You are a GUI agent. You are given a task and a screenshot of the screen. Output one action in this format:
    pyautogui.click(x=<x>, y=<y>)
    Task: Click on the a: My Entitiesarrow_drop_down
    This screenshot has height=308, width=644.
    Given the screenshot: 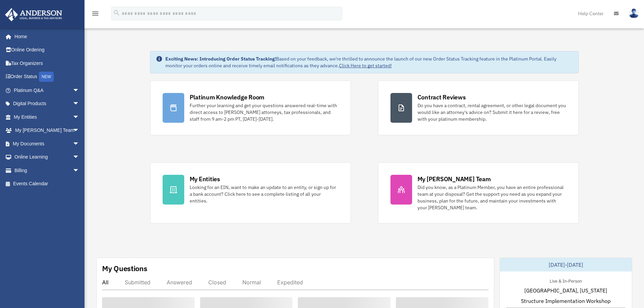 What is the action you would take?
    pyautogui.click(x=47, y=117)
    